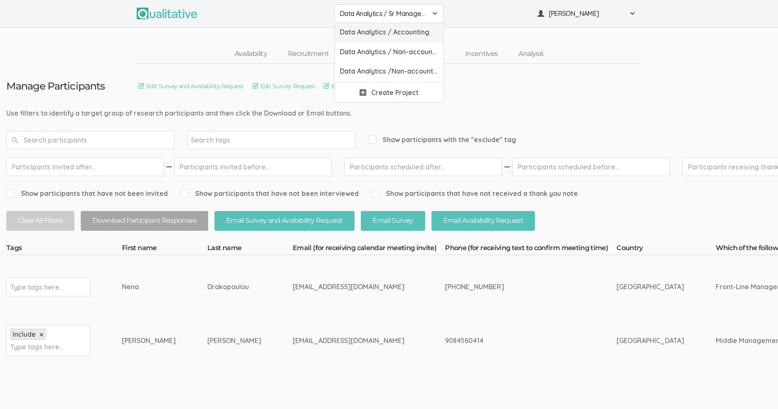 The image size is (778, 409). What do you see at coordinates (442, 140) in the screenshot?
I see `span: Show participants with the "exclude" tag` at bounding box center [442, 140].